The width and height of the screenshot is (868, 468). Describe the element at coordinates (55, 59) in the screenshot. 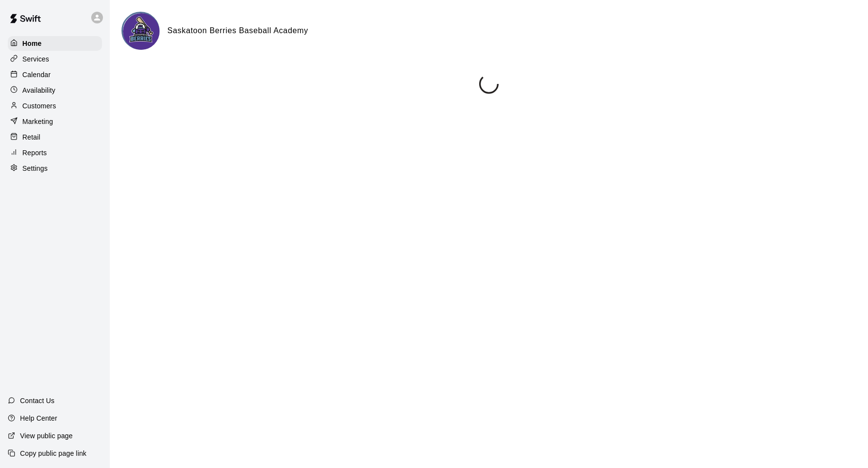

I see `a: Services` at that location.